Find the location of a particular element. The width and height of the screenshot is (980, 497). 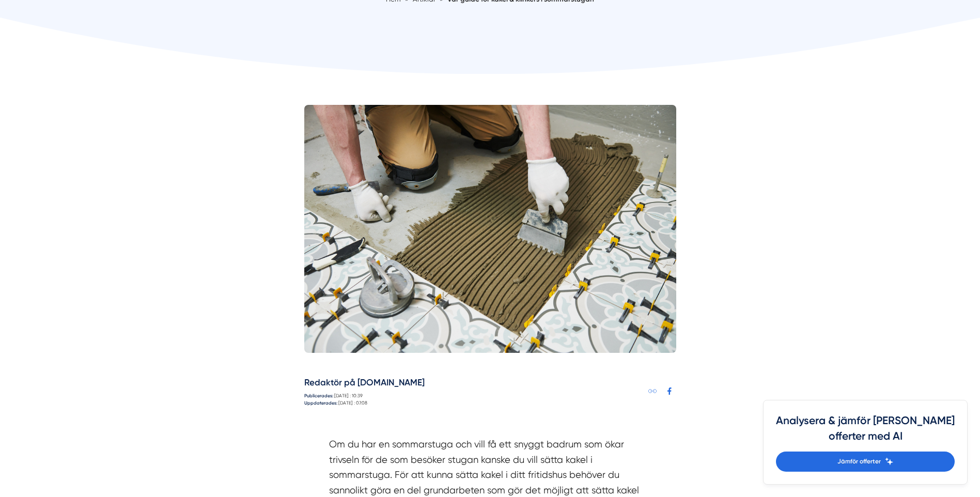

a: Jämför offerter is located at coordinates (865, 461).